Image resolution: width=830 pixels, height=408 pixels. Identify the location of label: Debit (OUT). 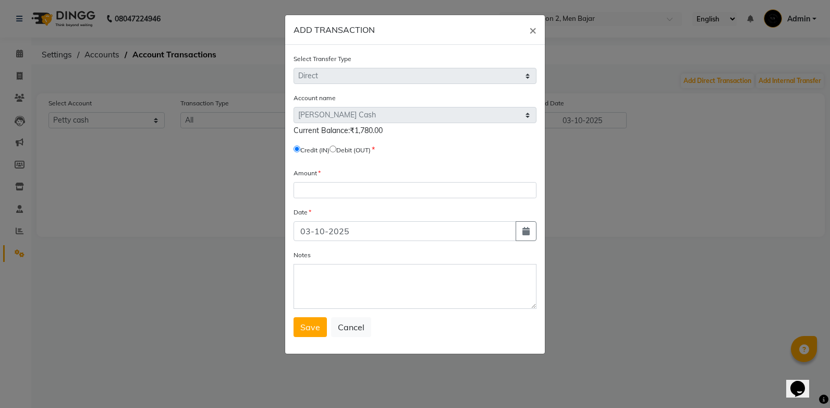
(353, 150).